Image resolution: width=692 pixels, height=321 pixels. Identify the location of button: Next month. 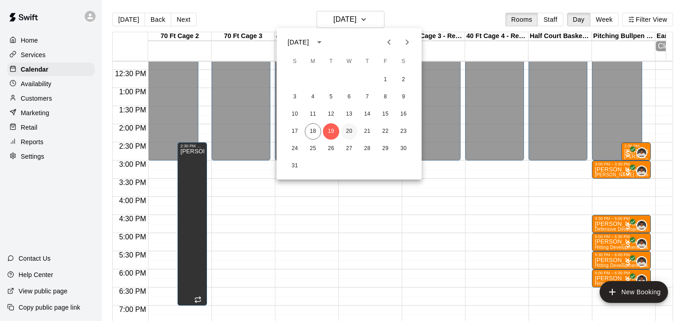
(407, 42).